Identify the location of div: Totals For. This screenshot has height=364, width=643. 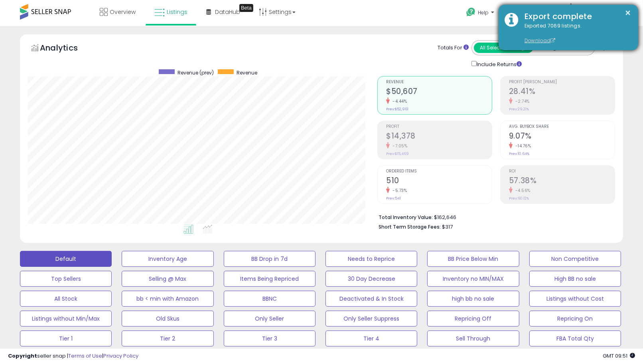
(453, 48).